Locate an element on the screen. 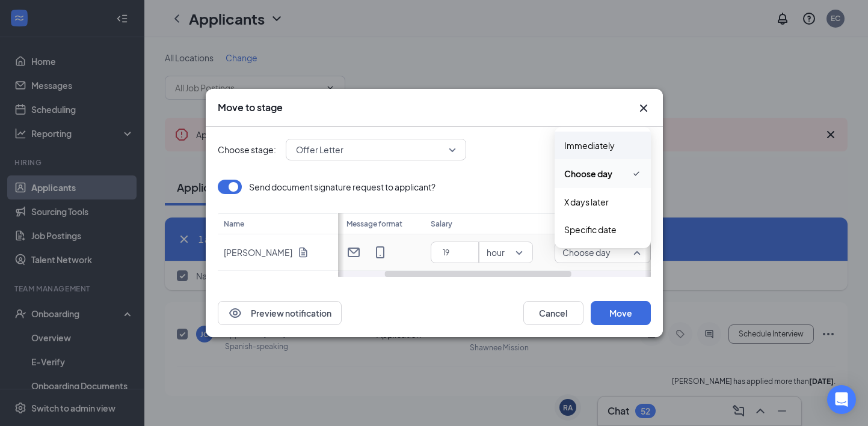 The height and width of the screenshot is (426, 868). svg: Email is located at coordinates (354, 253).